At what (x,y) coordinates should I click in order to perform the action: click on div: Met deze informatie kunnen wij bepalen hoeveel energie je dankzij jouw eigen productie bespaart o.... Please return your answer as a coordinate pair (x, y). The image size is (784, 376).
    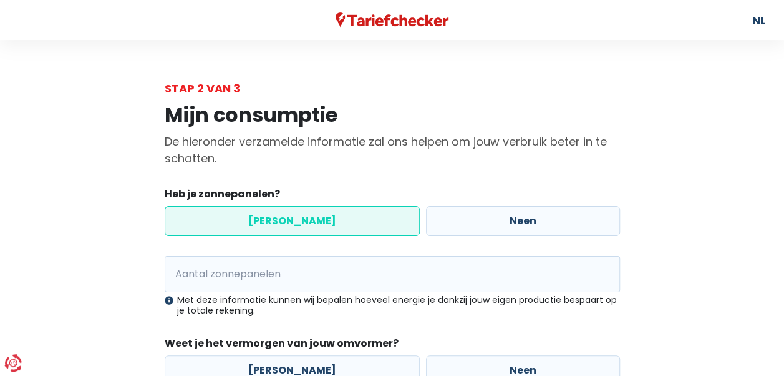
    Looking at the image, I should click on (392, 305).